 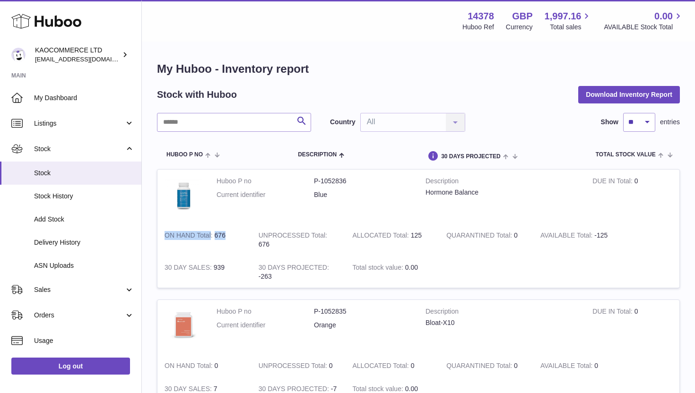 What do you see at coordinates (362, 311) in the screenshot?
I see `dd: P-1052835` at bounding box center [362, 311].